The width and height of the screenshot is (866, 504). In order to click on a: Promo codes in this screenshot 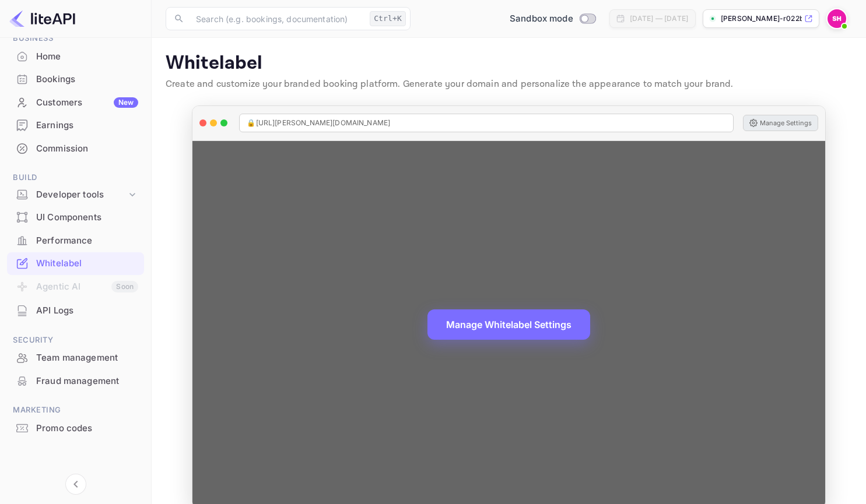, I will do `click(76, 428)`.